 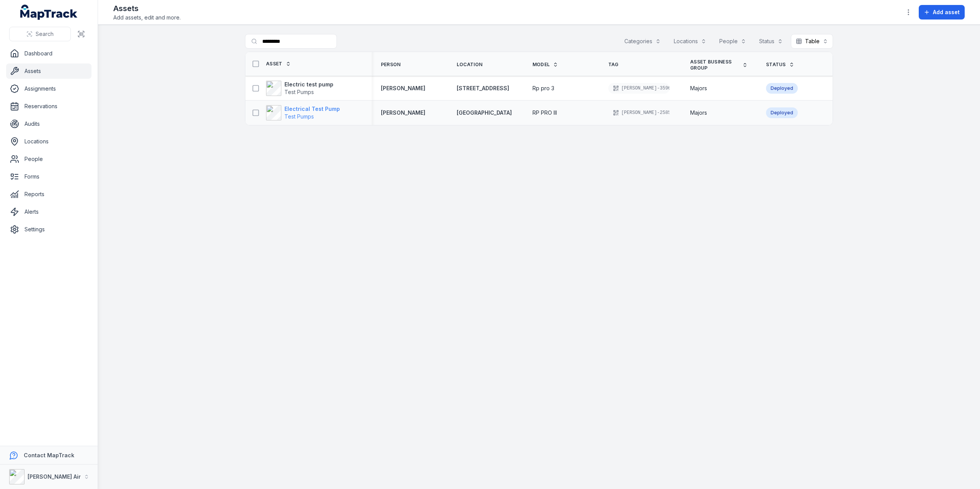 What do you see at coordinates (274, 64) in the screenshot?
I see `span: Asset` at bounding box center [274, 64].